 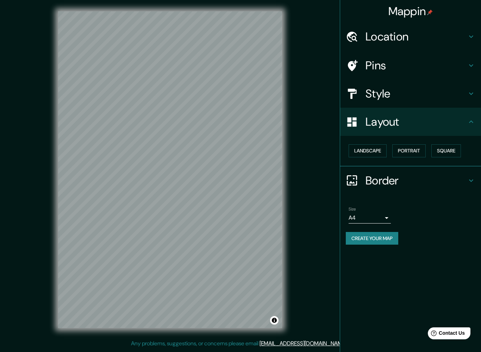 I want to click on div: Pins, so click(x=411, y=66).